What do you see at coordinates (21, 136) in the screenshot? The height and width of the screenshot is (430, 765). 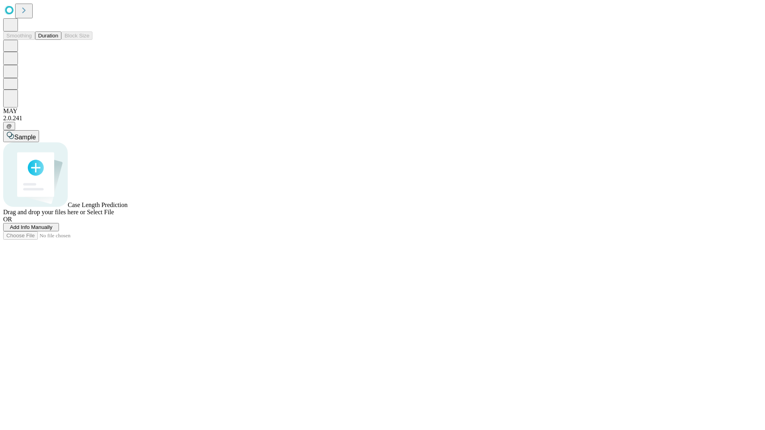 I see `button: Sample` at bounding box center [21, 136].